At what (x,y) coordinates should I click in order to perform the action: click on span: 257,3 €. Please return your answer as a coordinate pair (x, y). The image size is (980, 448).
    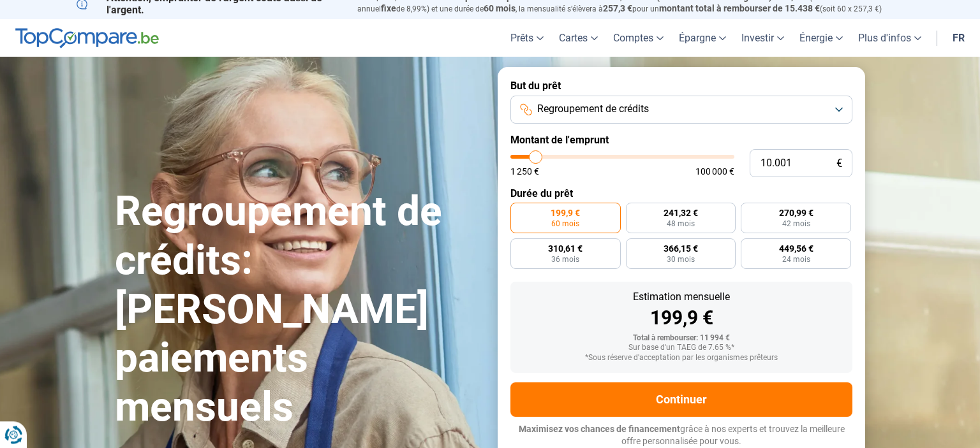
    Looking at the image, I should click on (617, 8).